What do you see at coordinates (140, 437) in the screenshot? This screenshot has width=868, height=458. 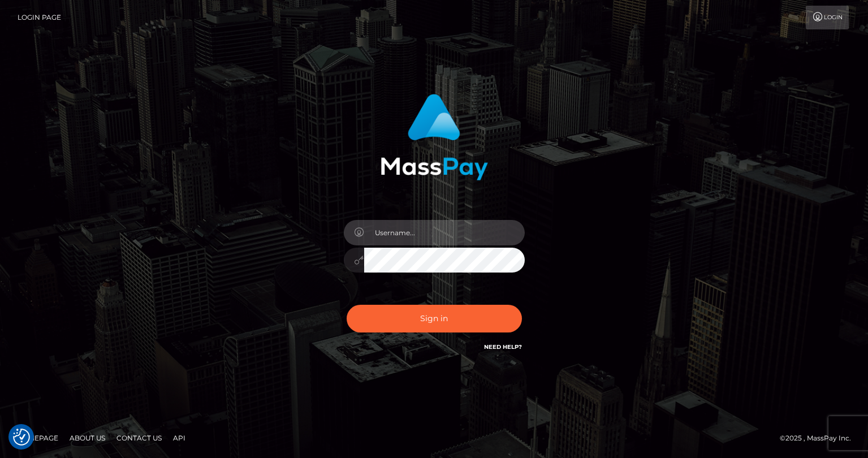 I see `a: Contact Us` at bounding box center [140, 437].